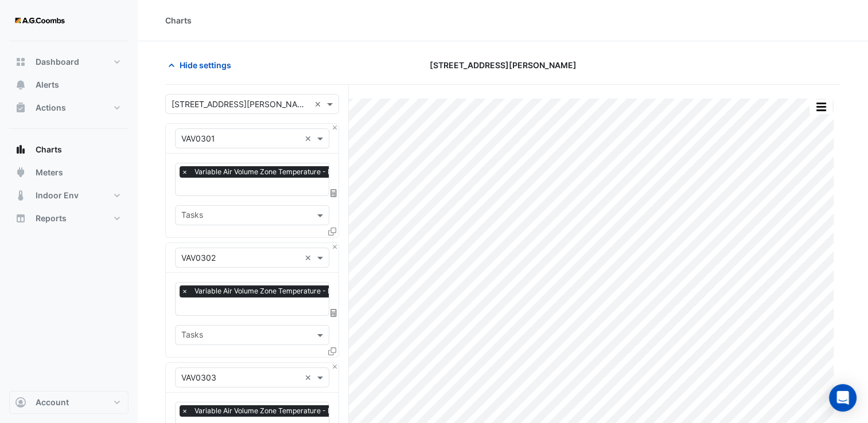 Image resolution: width=868 pixels, height=423 pixels. I want to click on span: Hide settings, so click(205, 65).